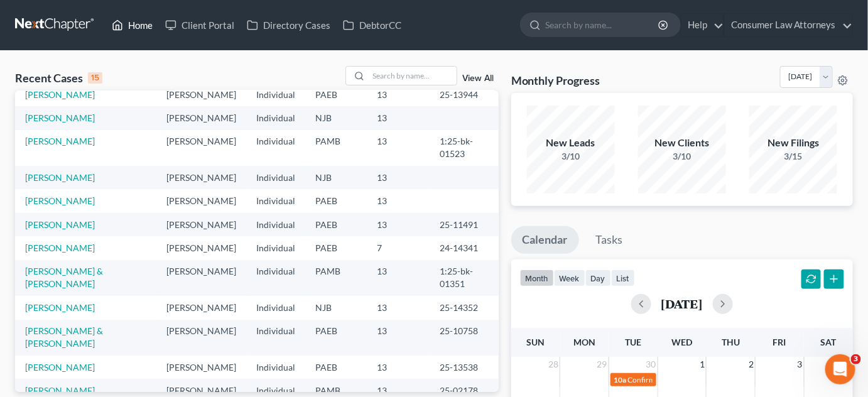 This screenshot has height=397, width=868. I want to click on span: 2, so click(752, 364).